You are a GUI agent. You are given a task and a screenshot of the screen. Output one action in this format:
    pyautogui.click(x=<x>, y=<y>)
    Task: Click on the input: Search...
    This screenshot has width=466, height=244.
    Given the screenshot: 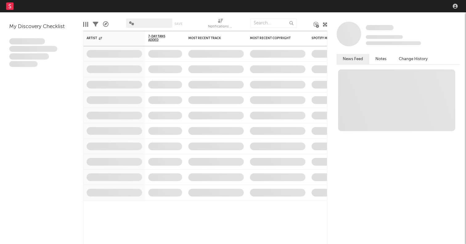 What is the action you would take?
    pyautogui.click(x=273, y=23)
    